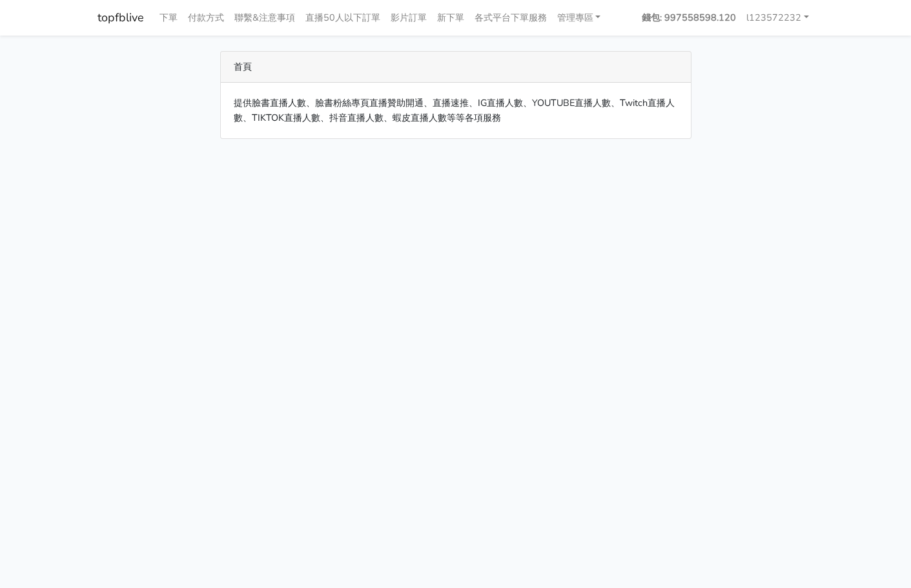 This screenshot has height=588, width=911. I want to click on a: 付款方式, so click(206, 18).